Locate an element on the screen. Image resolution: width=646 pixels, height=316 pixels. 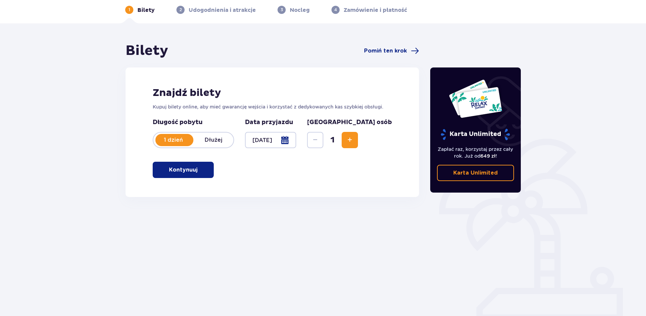
span: Pomiń ten krok is located at coordinates (385, 51).